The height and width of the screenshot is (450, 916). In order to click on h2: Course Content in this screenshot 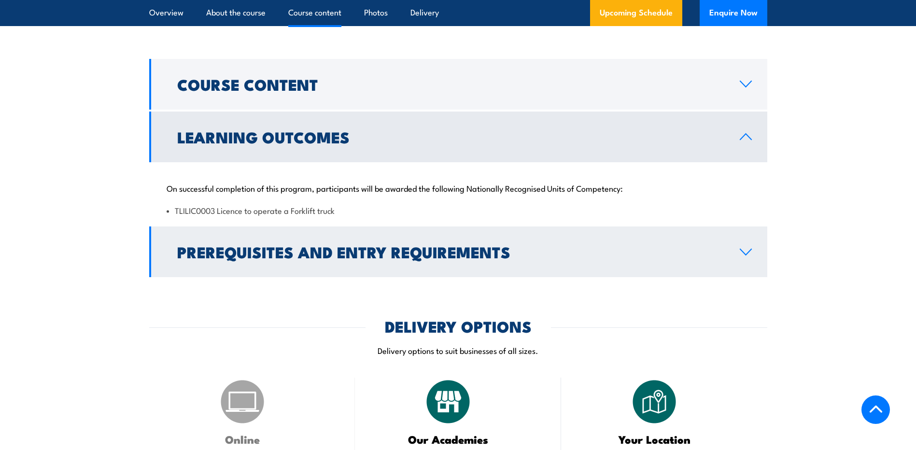, I will do `click(451, 84)`.